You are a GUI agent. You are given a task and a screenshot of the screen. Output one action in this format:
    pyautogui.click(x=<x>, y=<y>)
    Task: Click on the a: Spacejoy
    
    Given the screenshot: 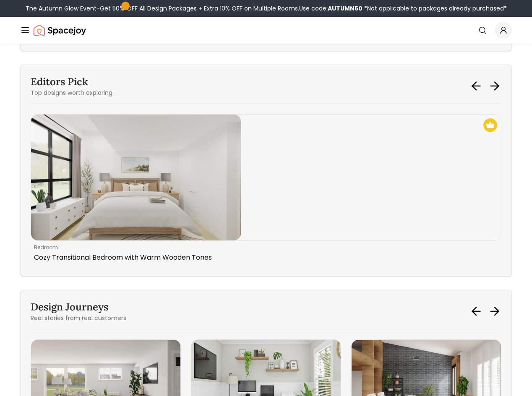 What is the action you would take?
    pyautogui.click(x=59, y=30)
    